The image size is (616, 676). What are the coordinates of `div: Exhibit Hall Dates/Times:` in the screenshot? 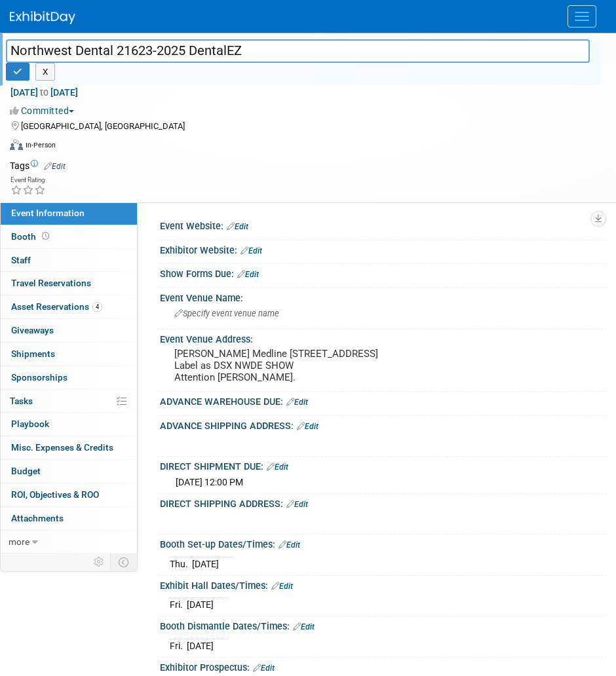 It's located at (383, 585).